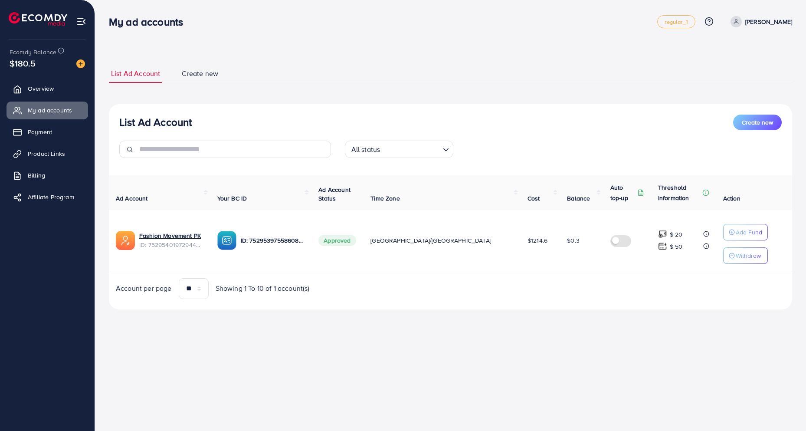 The image size is (806, 431). What do you see at coordinates (46, 154) in the screenshot?
I see `span: Product Links` at bounding box center [46, 154].